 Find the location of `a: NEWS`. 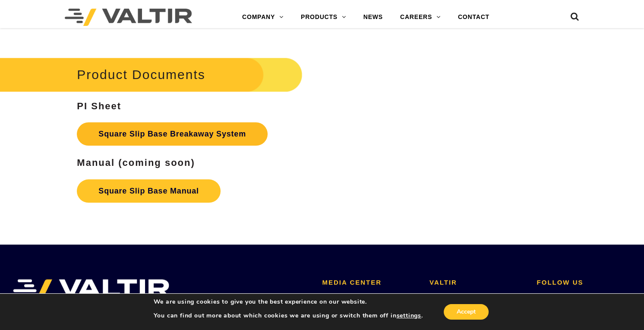

a: NEWS is located at coordinates (373, 17).